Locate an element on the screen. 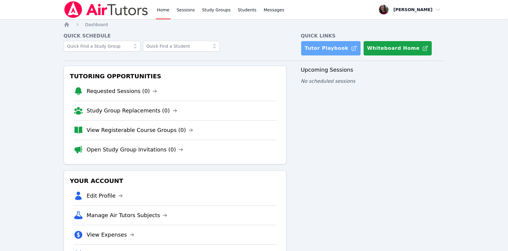  a: Requested Sessions (0) is located at coordinates (122, 91).